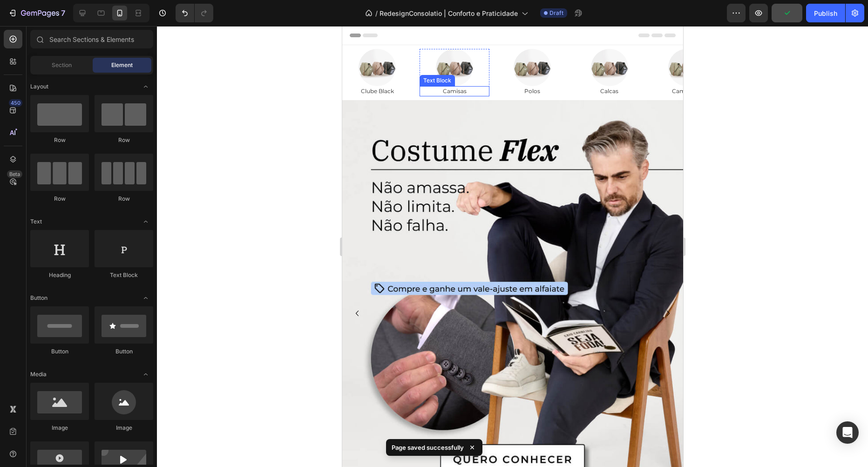  I want to click on button: Carousel Back Arrow, so click(15, 287).